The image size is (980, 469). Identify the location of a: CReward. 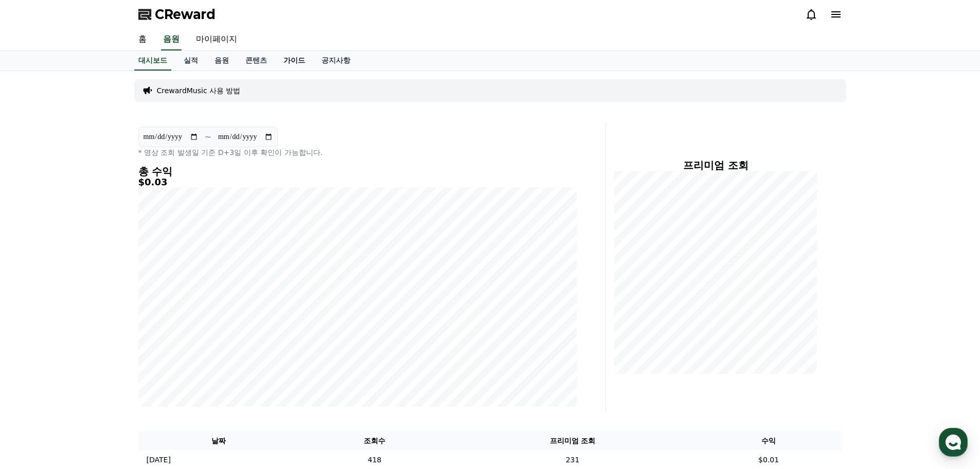
(177, 14).